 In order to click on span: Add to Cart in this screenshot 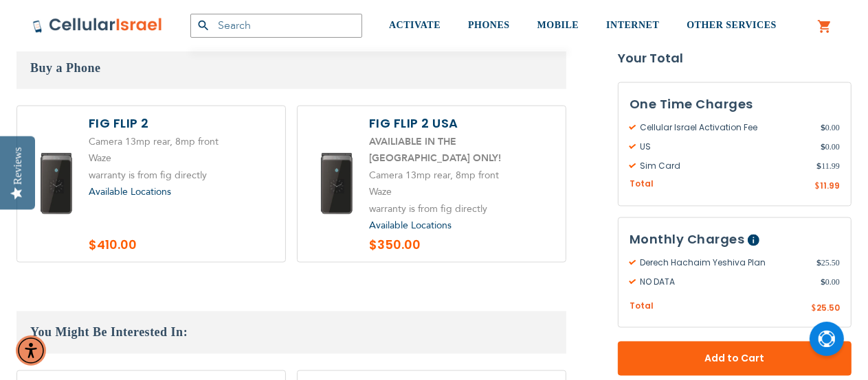, I will do `click(735, 359)`.